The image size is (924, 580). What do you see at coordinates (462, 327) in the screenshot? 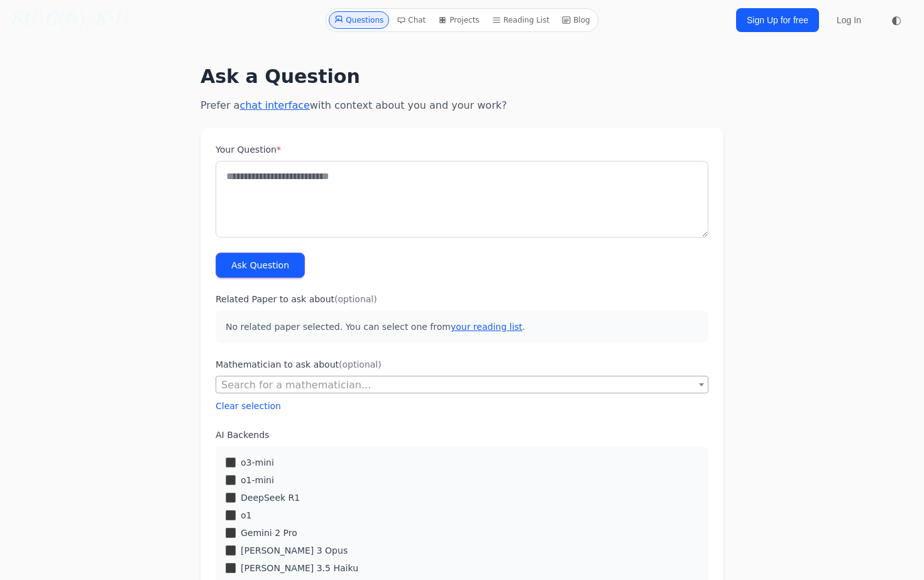
I see `p: No related paper selected. You can select one from .` at bounding box center [462, 327].